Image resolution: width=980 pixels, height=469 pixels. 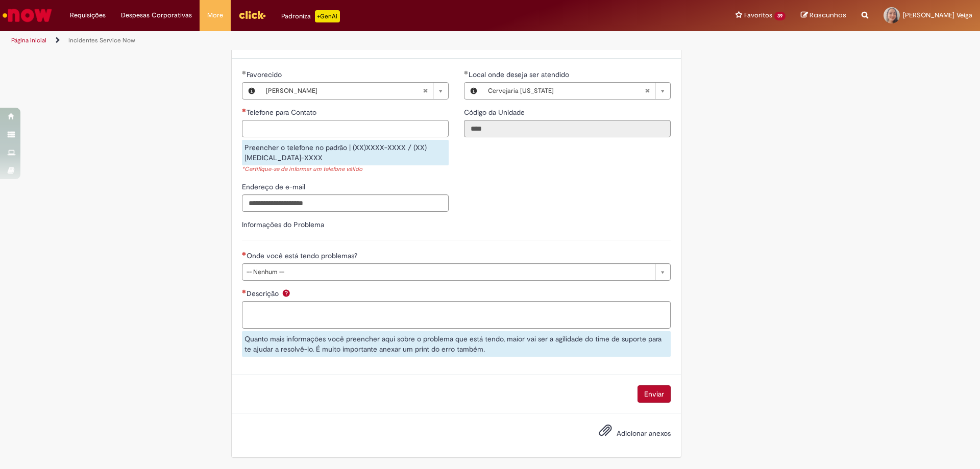 What do you see at coordinates (448, 272) in the screenshot?
I see `span: -- Nenhum --` at bounding box center [448, 272].